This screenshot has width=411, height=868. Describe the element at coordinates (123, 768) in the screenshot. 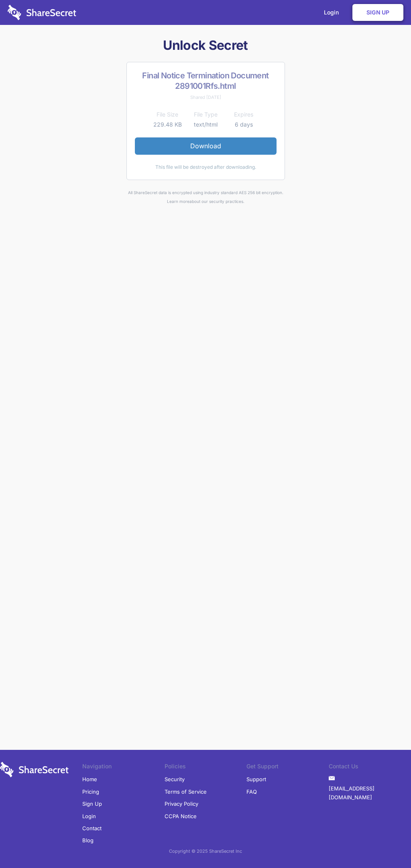

I see `li: Navigation` at that location.